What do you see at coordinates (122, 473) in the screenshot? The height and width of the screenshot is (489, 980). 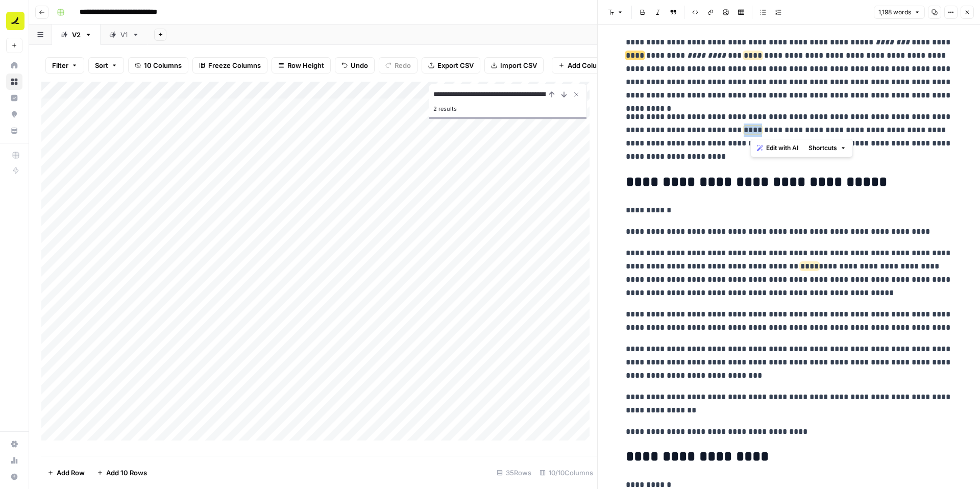 I see `button: Add 10 Rows` at bounding box center [122, 473].